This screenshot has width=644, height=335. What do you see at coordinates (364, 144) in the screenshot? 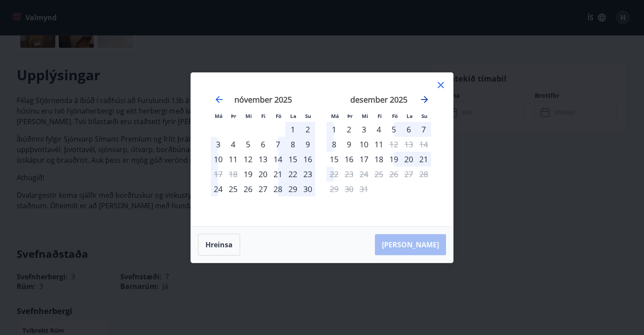
I see `td: Choose miðvikudagur, 10. desember 2025 as your check-in date. It’s available.` at bounding box center [364, 144].